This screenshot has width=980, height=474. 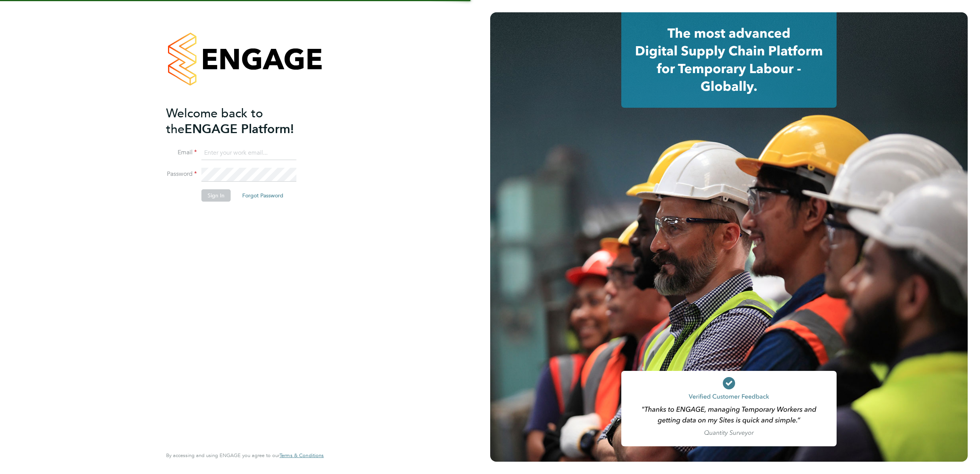 What do you see at coordinates (249, 153) in the screenshot?
I see `input: Enter your work email...` at bounding box center [249, 153].